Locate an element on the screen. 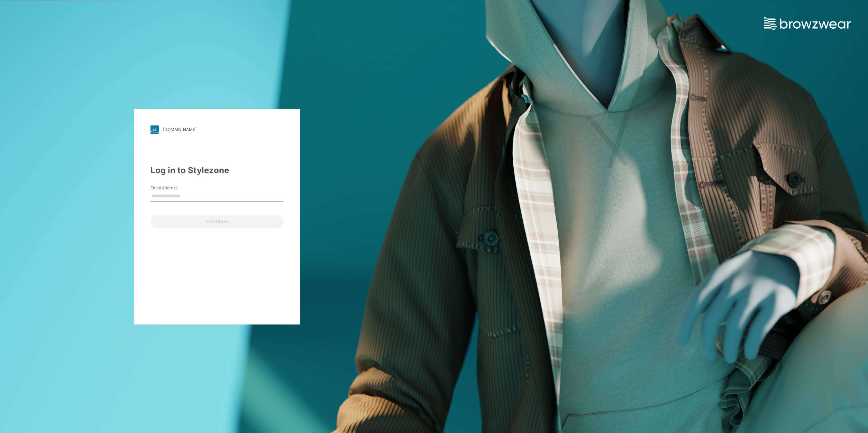 The width and height of the screenshot is (868, 433). div: Log in to Stylezone is located at coordinates (217, 170).